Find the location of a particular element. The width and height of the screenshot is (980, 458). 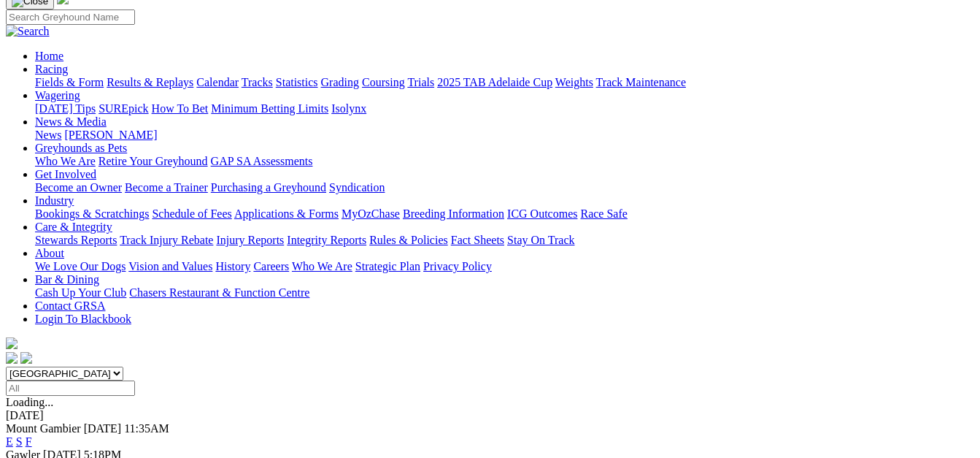

a: Greyhounds as Pets is located at coordinates (81, 147).